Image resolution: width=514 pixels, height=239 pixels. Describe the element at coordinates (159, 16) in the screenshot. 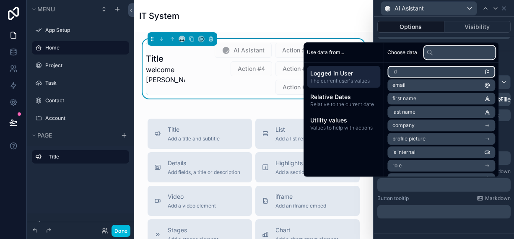

I see `h1: IT System` at that location.